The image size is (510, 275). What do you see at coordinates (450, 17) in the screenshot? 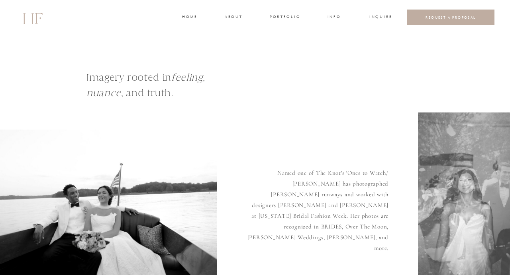
I see `a: REQUEST A PROPOSAL` at bounding box center [450, 17].